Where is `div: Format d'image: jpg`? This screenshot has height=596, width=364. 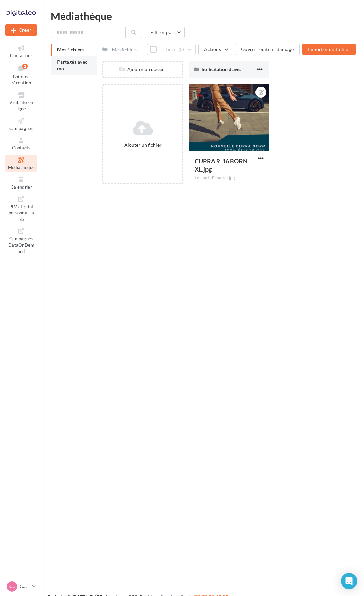 div: Format d'image: jpg is located at coordinates (229, 178).